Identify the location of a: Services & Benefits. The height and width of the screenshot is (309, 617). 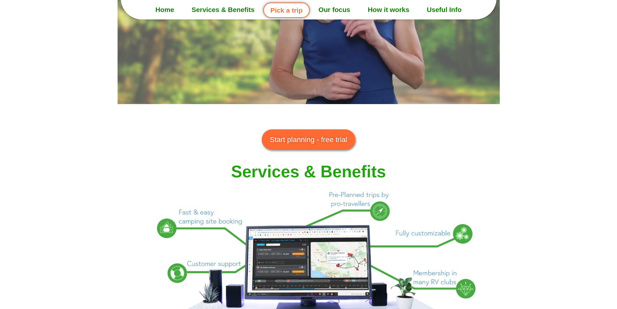
(223, 10).